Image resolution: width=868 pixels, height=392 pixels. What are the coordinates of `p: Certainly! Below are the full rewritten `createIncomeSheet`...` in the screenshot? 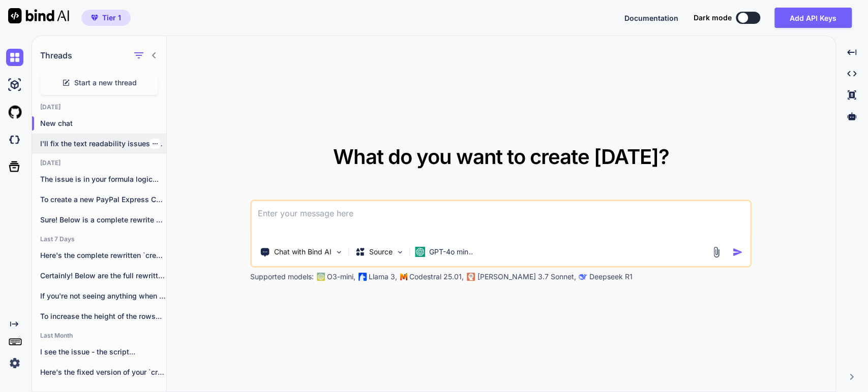 It's located at (103, 276).